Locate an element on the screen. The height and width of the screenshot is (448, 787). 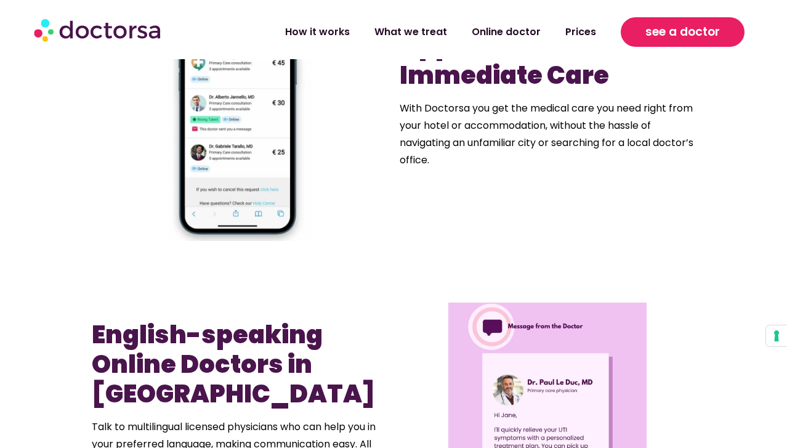
a: Prices is located at coordinates (581, 32).